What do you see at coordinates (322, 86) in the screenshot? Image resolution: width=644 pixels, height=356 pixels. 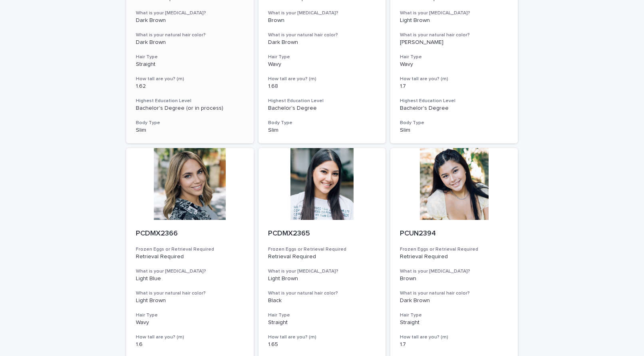 I see `p: 1.68` at bounding box center [322, 86].